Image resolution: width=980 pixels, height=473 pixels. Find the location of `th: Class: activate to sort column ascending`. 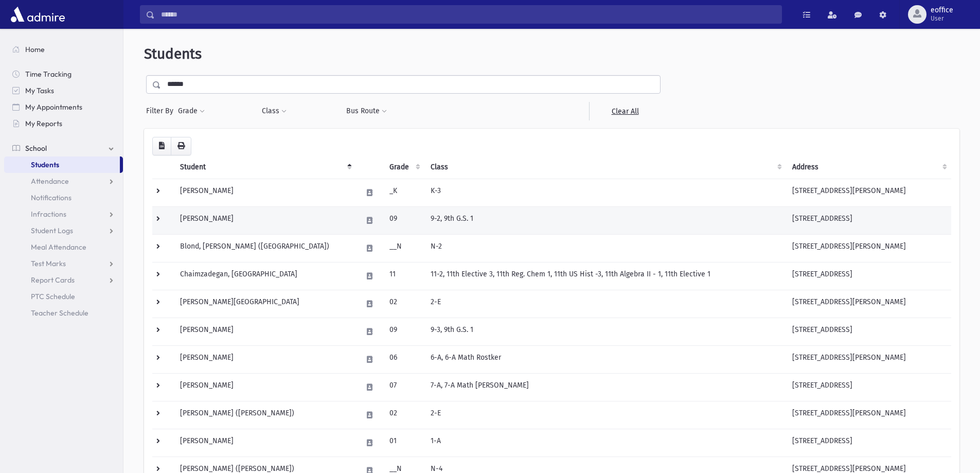

th: Class: activate to sort column ascending is located at coordinates (605, 167).